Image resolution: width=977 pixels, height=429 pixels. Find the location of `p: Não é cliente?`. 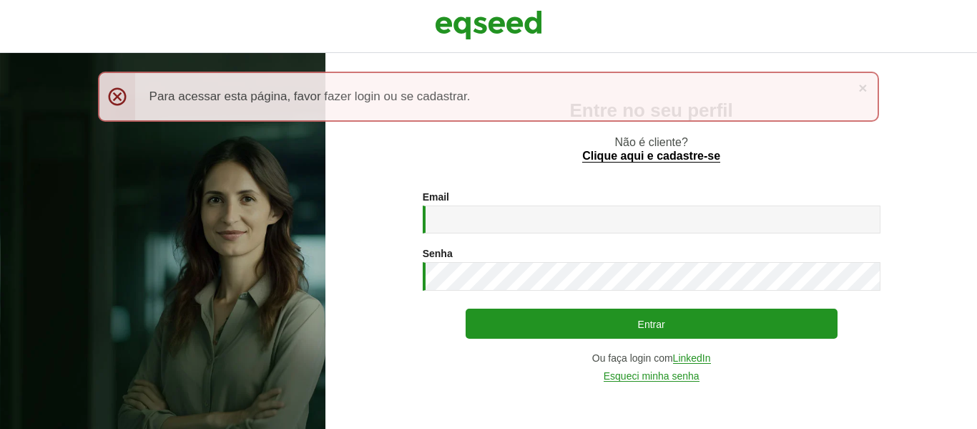

p: Não é cliente? is located at coordinates (651, 149).